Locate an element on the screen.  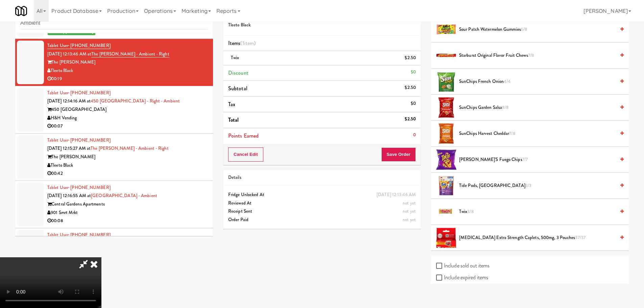
span: Starburst Original Flavor Fruit Chews is located at coordinates (537, 56).